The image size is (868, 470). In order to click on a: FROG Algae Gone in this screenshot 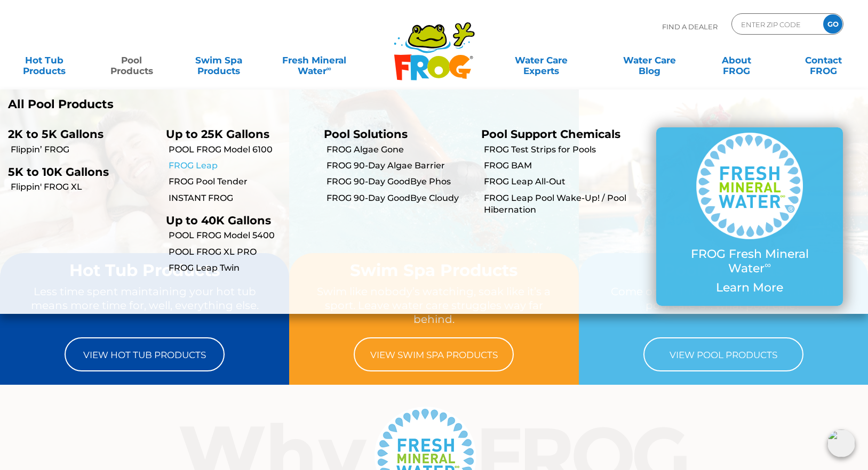, I will do `click(400, 150)`.